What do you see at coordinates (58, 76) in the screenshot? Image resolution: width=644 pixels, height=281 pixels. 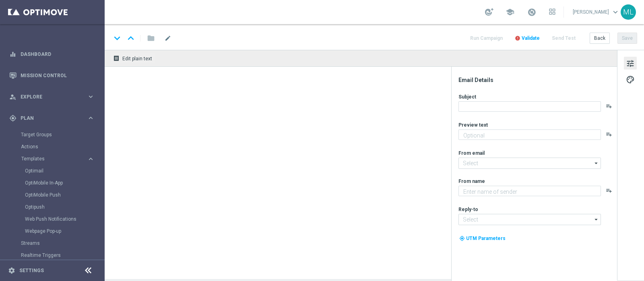 I see `a: Mission Control` at bounding box center [58, 76].